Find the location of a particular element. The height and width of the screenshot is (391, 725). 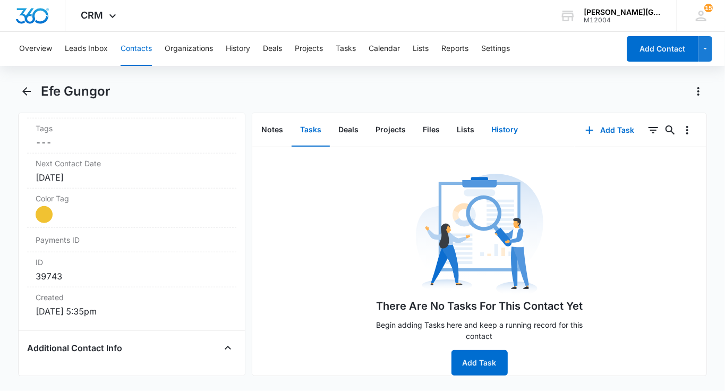

button: Files is located at coordinates (432, 130).